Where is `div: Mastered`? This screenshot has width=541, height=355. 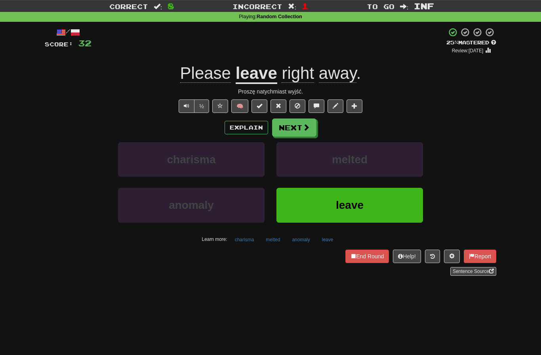
div: Mastered is located at coordinates (472, 43).